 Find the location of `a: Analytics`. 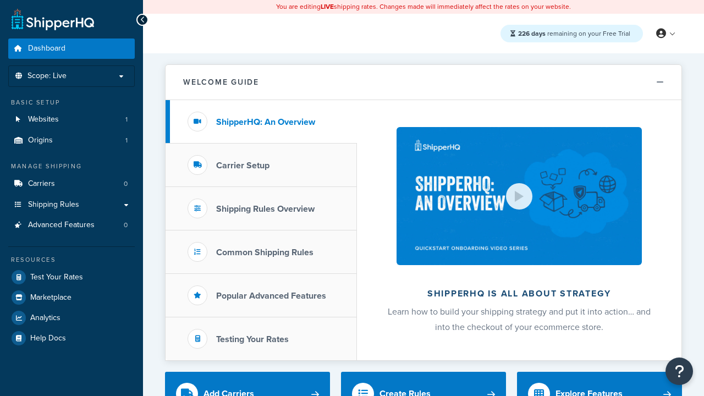

a: Analytics is located at coordinates (72, 318).